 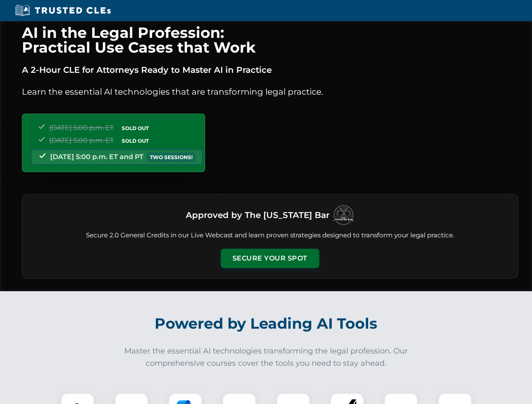 I want to click on button: Secure Your Spot, so click(x=270, y=258).